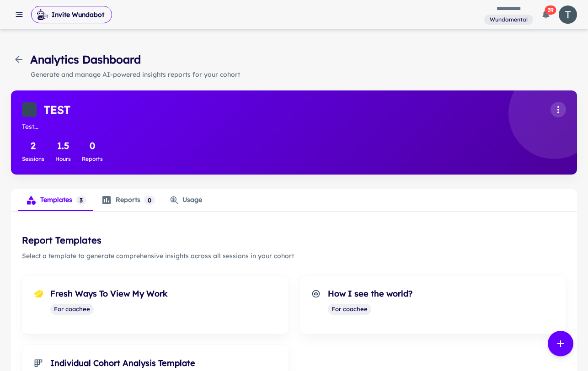 This screenshot has height=371, width=588. Describe the element at coordinates (71, 15) in the screenshot. I see `button: Invite Wundabot` at that location.